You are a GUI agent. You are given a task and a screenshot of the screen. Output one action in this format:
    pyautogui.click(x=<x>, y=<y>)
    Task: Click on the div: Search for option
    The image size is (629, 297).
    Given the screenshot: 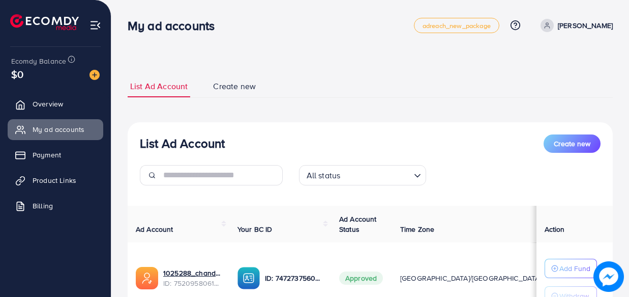 What is the action you would take?
    pyautogui.click(x=363, y=175)
    